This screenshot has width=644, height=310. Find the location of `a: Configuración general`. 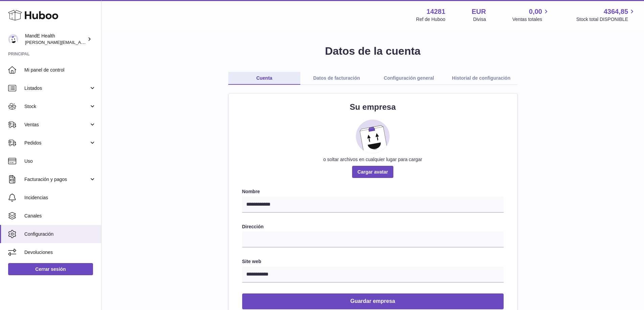

a: Configuración general is located at coordinates (409, 78).